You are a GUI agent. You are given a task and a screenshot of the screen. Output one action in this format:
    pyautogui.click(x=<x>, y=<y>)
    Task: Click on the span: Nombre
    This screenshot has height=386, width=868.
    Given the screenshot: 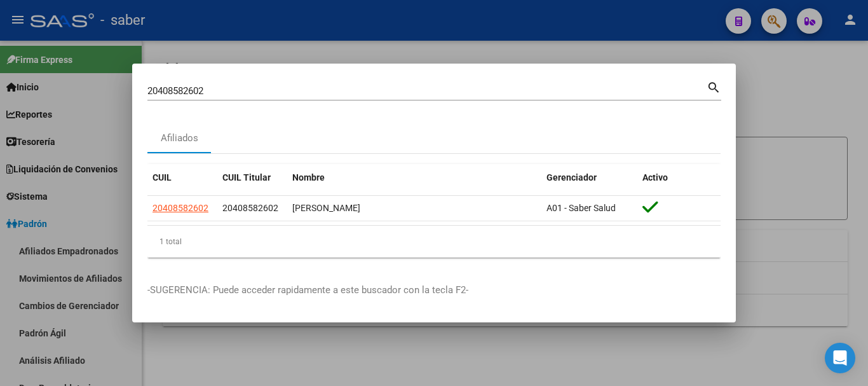 What is the action you would take?
    pyautogui.click(x=308, y=178)
    